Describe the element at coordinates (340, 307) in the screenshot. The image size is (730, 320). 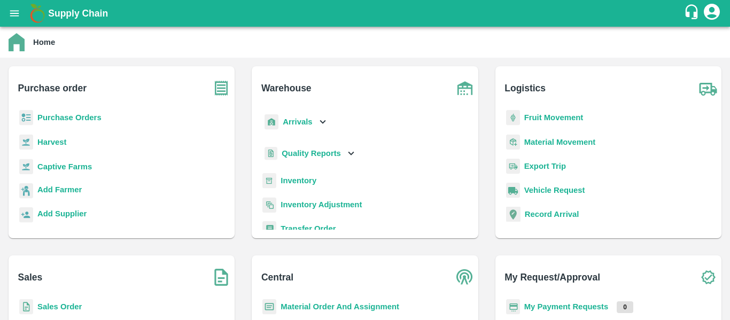
I see `a: Material Order And Assignment` at that location.